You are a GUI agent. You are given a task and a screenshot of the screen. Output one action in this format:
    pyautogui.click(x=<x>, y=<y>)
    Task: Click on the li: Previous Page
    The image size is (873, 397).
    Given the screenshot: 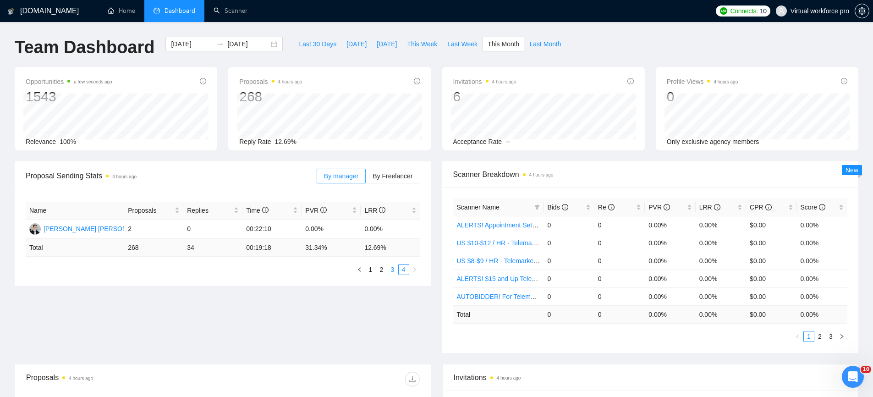 What is the action you would take?
    pyautogui.click(x=360, y=270)
    